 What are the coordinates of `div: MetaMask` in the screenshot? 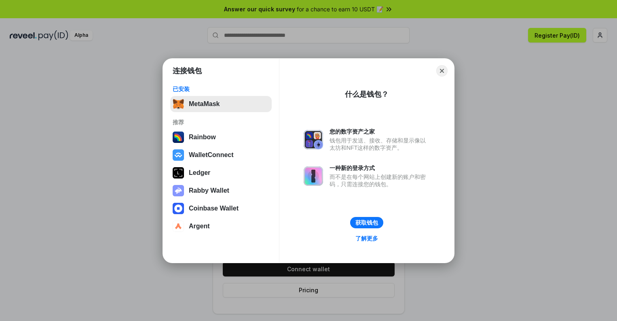 It's located at (204, 104).